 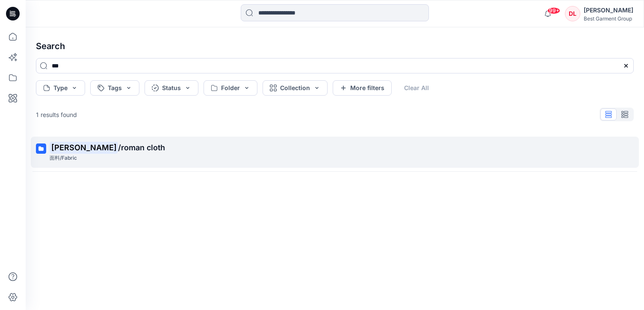 What do you see at coordinates (335, 46) in the screenshot?
I see `h4: Search` at bounding box center [335, 46].